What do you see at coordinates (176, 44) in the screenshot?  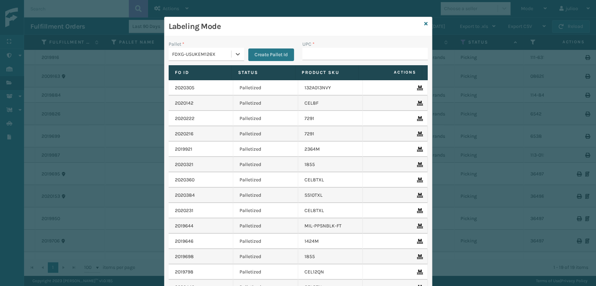 I see `label: Pallet` at bounding box center [176, 44].